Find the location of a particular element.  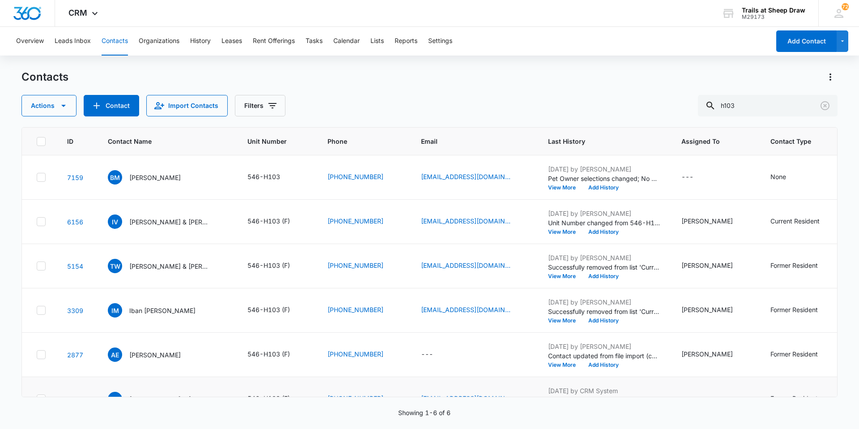

div: 546-H103 is located at coordinates (264, 176).